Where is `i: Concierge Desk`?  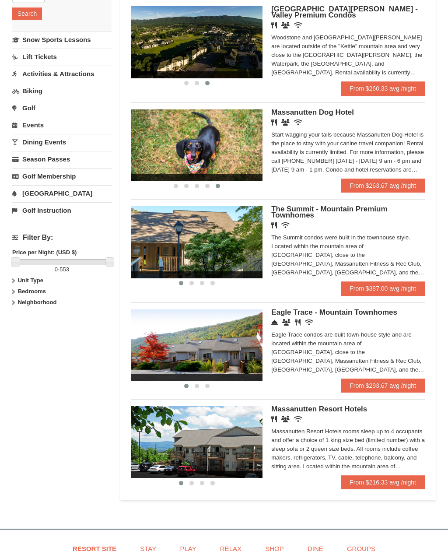 i: Concierge Desk is located at coordinates (274, 322).